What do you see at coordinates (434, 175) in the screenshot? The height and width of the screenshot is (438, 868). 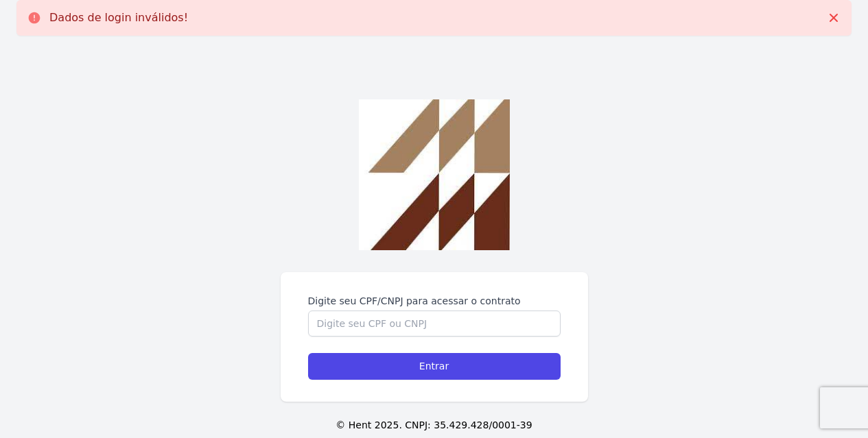 I see `img: download.jpg` at bounding box center [434, 175].